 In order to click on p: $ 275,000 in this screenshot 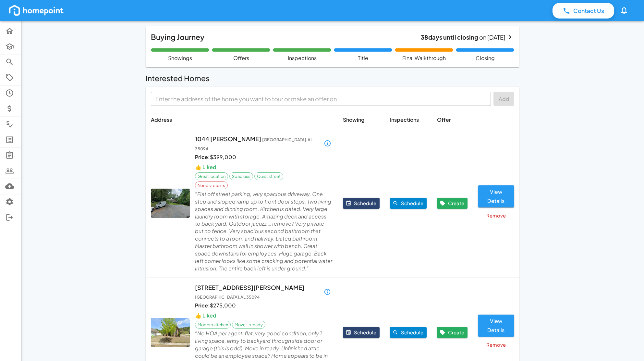, I will do `click(215, 306)`.